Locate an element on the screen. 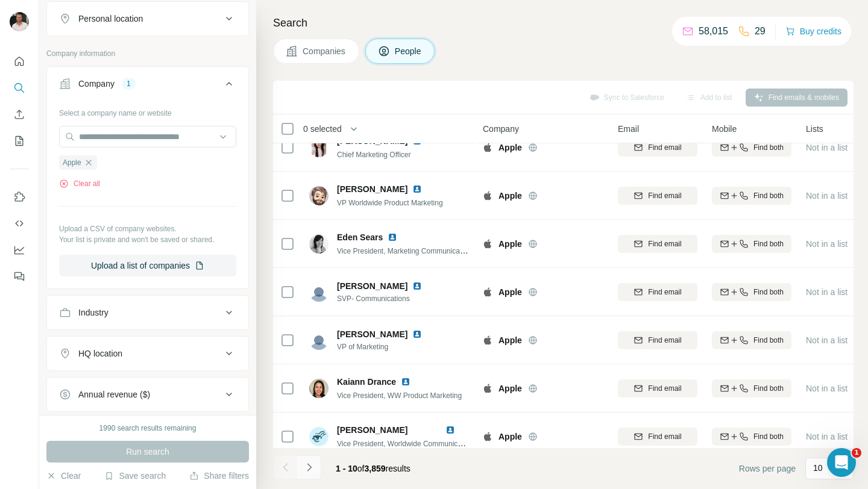 This screenshot has height=489, width=868. span: VP Worldwide Product Marketing is located at coordinates (390, 203).